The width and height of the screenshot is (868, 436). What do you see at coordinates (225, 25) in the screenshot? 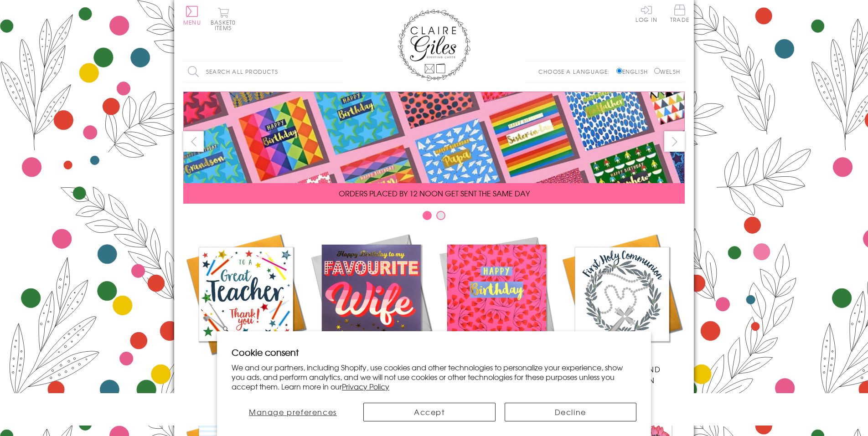
I see `span: 0 items` at bounding box center [225, 25].